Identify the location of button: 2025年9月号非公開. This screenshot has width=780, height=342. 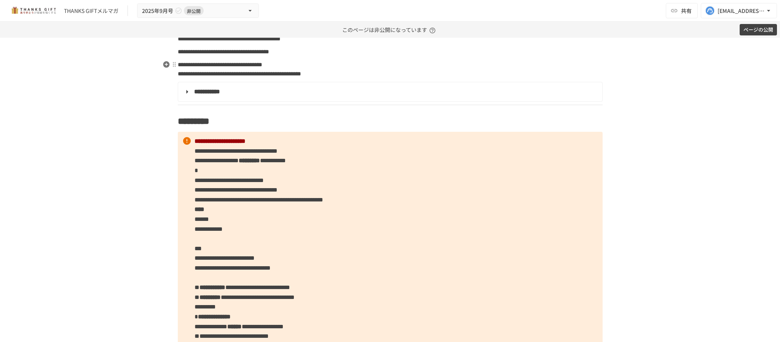
(198, 11).